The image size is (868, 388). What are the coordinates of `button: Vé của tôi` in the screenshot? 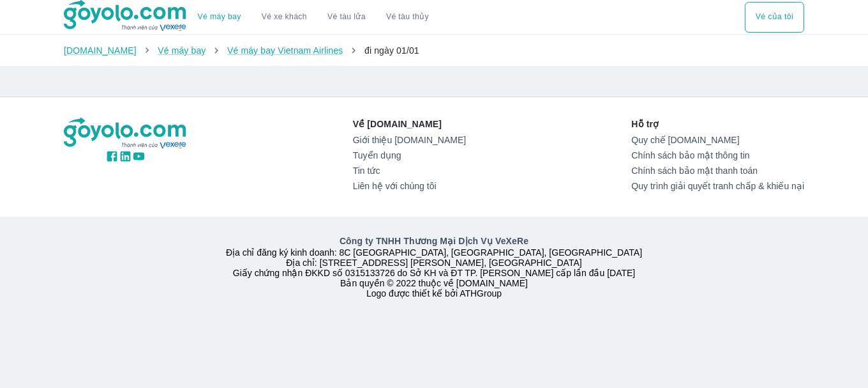 It's located at (774, 17).